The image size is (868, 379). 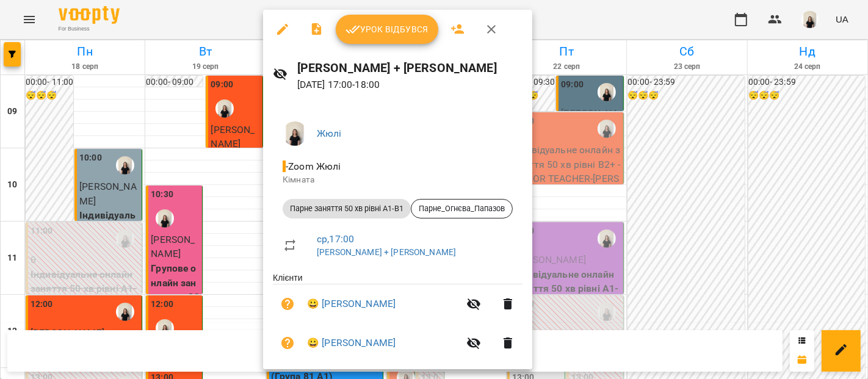 What do you see at coordinates (387, 30) in the screenshot?
I see `span: Урок відбувся` at bounding box center [387, 30].